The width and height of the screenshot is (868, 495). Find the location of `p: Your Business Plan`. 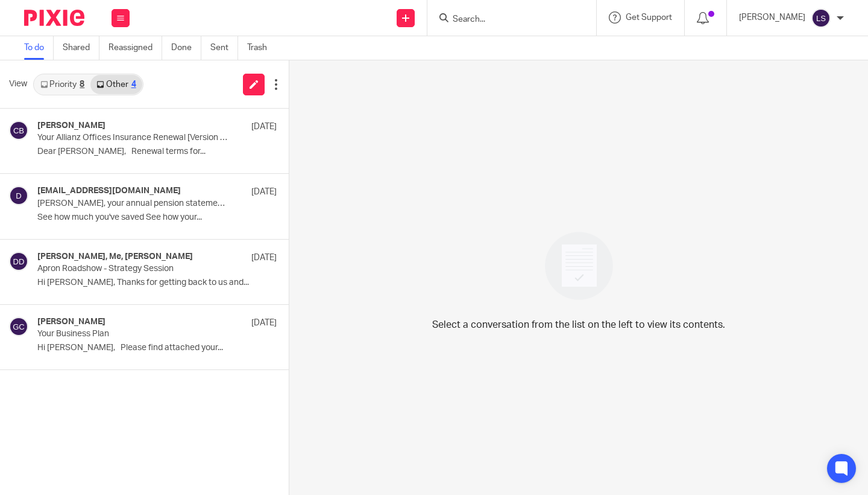

p: Your Business Plan is located at coordinates (133, 333).